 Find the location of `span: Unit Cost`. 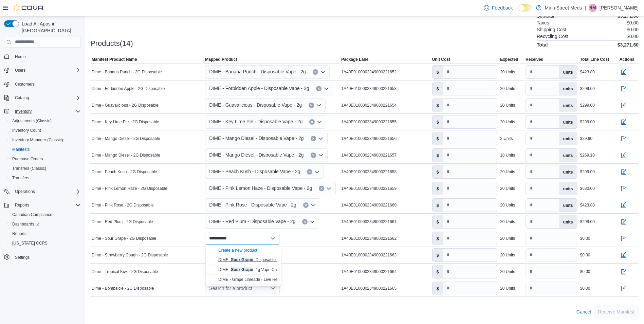

span: Unit Cost is located at coordinates (441, 60).